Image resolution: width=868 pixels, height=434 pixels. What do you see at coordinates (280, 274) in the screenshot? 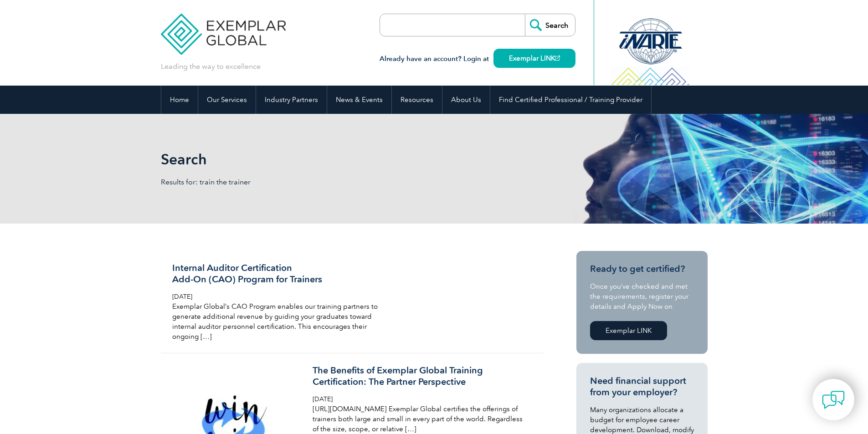
I see `h3: Internal Auditor Certification Add-On (CAO) Program for Trainers` at bounding box center [280, 274].